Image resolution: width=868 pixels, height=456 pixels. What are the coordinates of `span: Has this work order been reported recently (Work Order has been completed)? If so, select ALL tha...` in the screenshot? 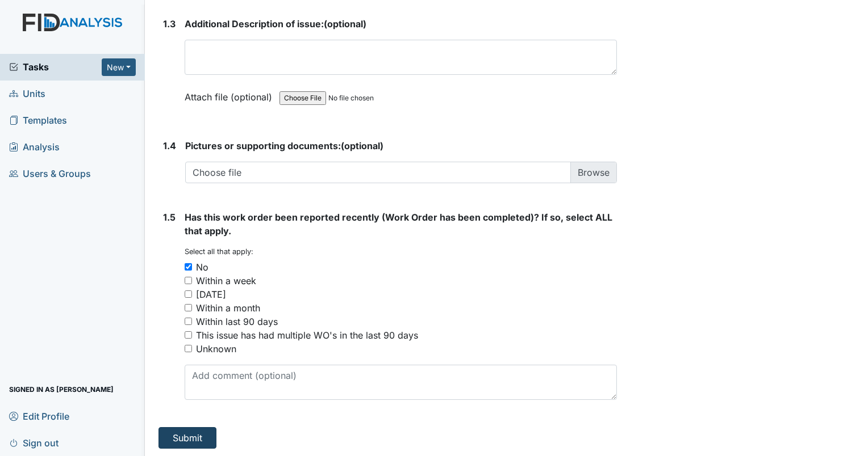 It's located at (398, 224).